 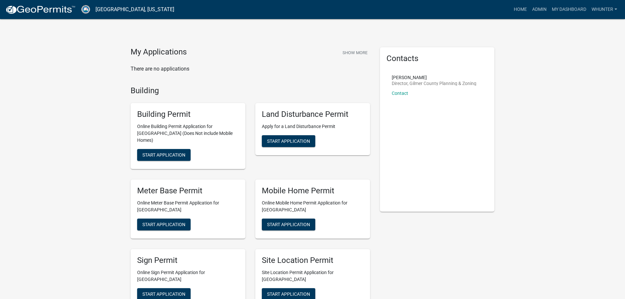 What do you see at coordinates (159, 52) in the screenshot?
I see `h4: My Applications` at bounding box center [159, 52].